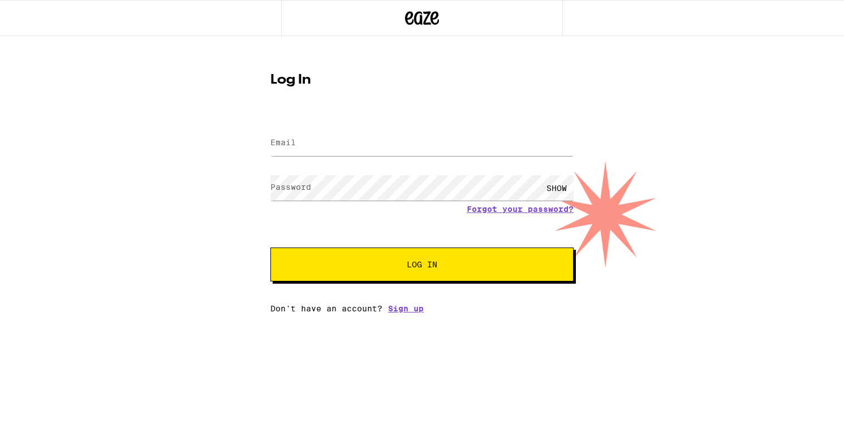  Describe the element at coordinates (422, 309) in the screenshot. I see `div: Don't have an account?` at that location.